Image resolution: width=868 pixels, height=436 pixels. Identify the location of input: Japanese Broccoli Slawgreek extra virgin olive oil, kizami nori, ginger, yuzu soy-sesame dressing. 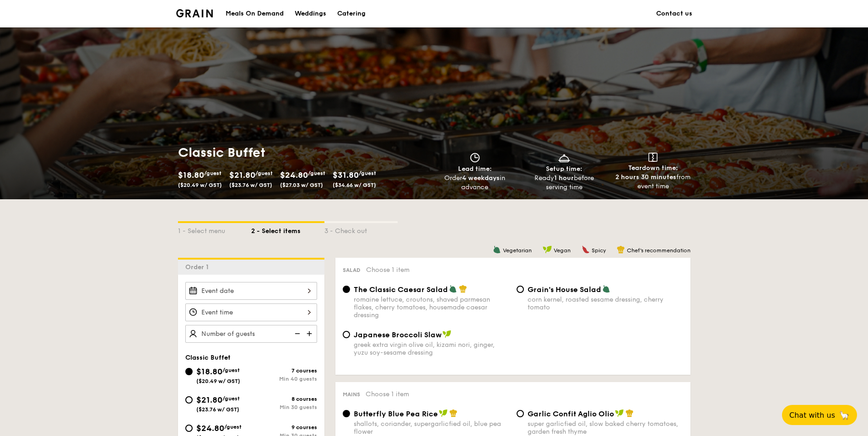
(346, 334).